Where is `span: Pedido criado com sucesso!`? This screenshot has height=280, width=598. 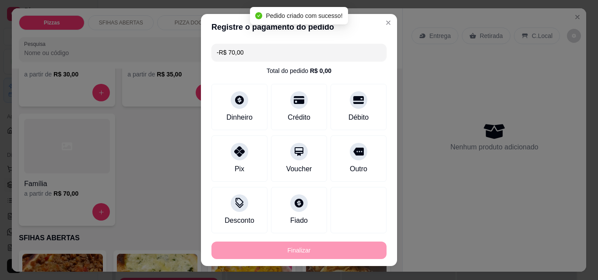 span: Pedido criado com sucesso! is located at coordinates (304, 16).